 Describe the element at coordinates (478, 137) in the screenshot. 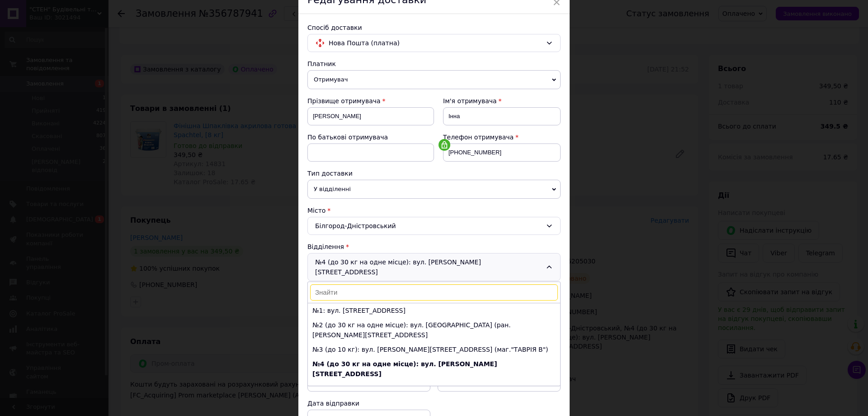

I see `span: Телефон отримувача` at that location.